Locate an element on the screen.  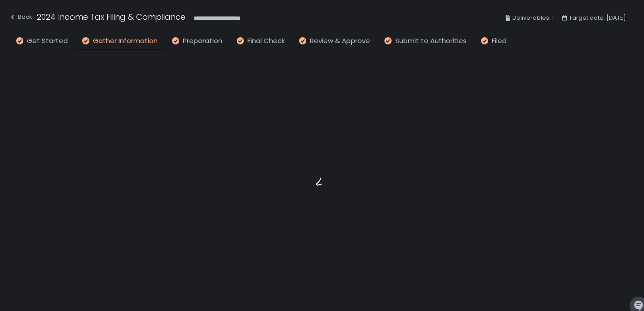
button: Back is located at coordinates (20, 18).